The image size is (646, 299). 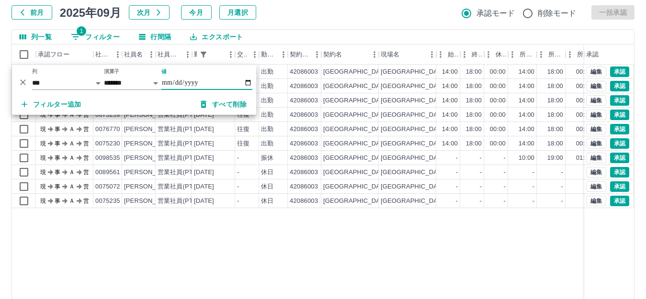 What do you see at coordinates (472, 55) in the screenshot?
I see `div: 終業` at bounding box center [472, 55].